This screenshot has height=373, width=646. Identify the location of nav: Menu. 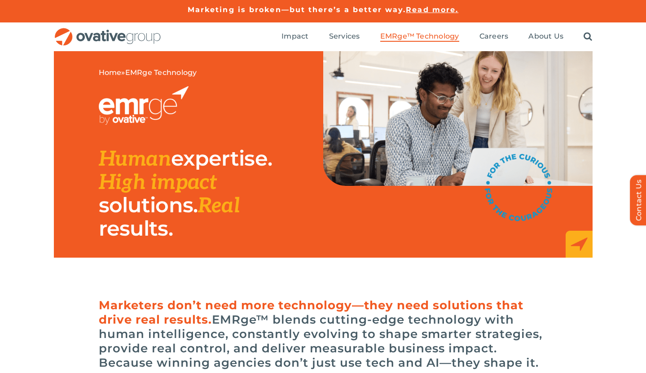
(437, 37).